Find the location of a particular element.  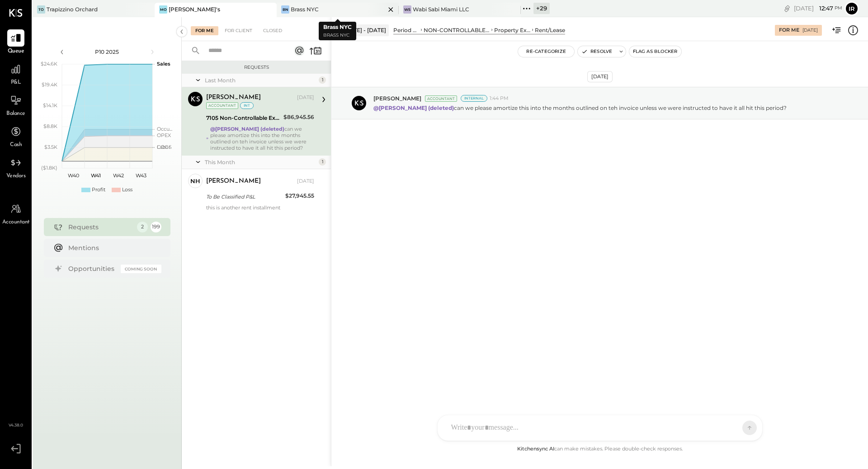

text: W40 is located at coordinates (73, 176).